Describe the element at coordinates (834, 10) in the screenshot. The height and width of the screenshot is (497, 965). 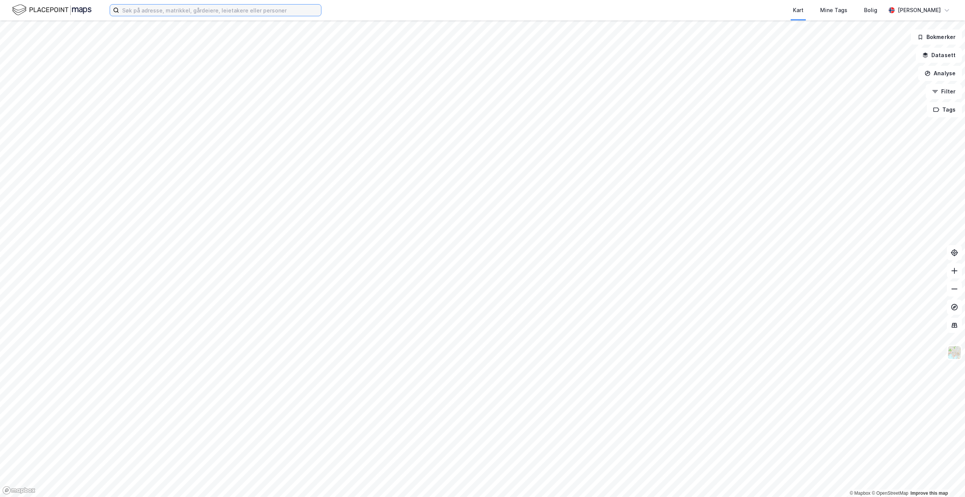
I see `div: Mine Tags` at that location.